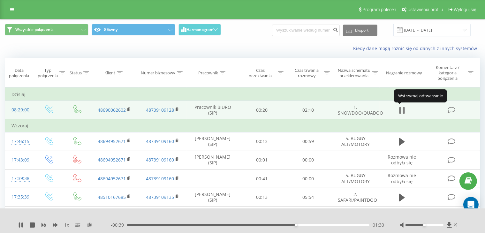  Describe the element at coordinates (213, 110) in the screenshot. I see `td: Pracownik BIURO (SIP)` at that location.